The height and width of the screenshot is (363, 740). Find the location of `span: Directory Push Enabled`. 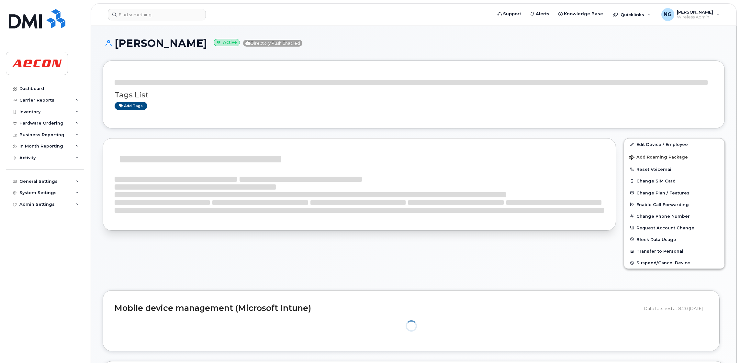

span: Directory Push Enabled is located at coordinates (272, 43).